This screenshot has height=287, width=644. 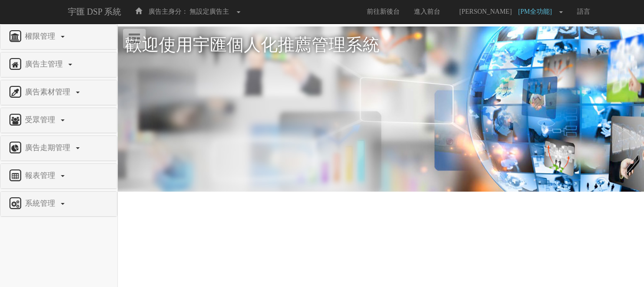 I want to click on span: 系統管理, so click(x=41, y=203).